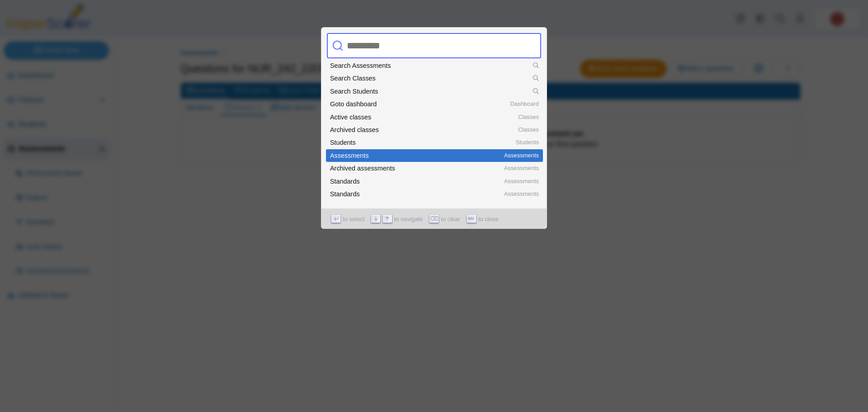 The width and height of the screenshot is (868, 412). I want to click on div: Search Classes, so click(435, 78).